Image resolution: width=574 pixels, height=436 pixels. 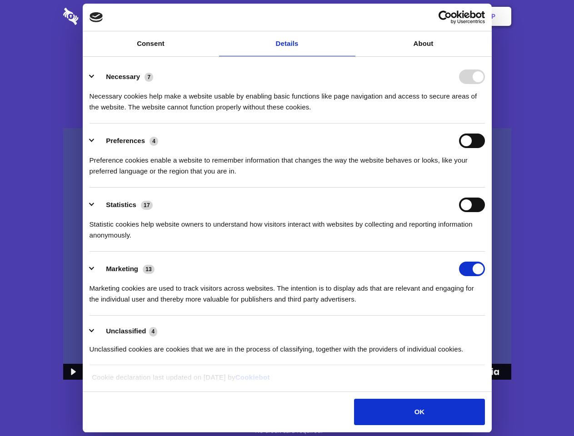 What do you see at coordinates (96, 17) in the screenshot?
I see `img: logo` at bounding box center [96, 17].